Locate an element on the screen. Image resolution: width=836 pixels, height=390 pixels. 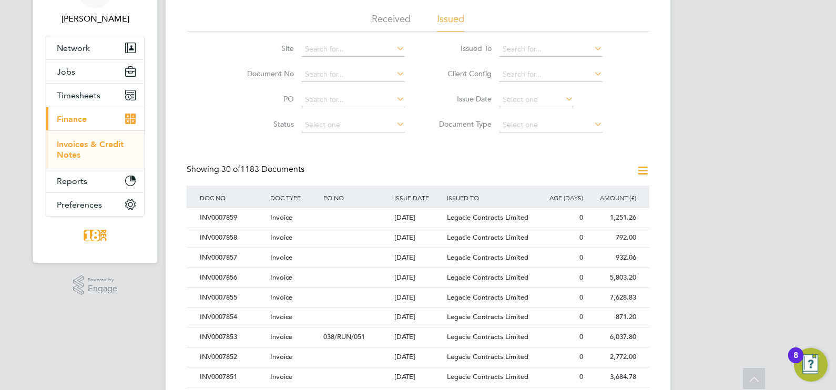
label: Issue Date is located at coordinates (461, 99).